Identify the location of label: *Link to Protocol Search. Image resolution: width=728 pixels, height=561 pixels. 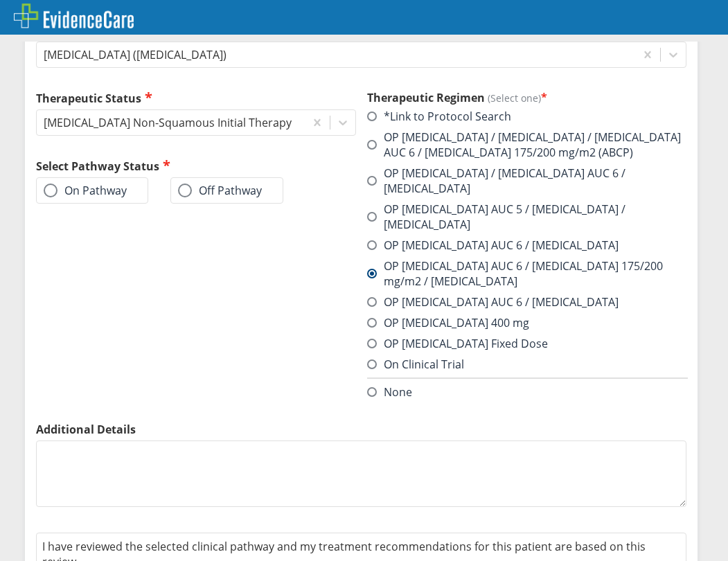
(439, 116).